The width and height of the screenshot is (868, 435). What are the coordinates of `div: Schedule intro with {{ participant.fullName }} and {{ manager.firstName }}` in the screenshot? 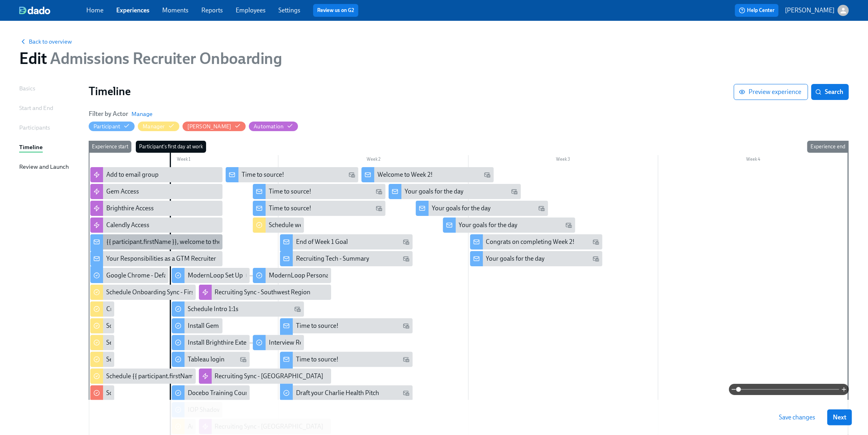 It's located at (102, 326).